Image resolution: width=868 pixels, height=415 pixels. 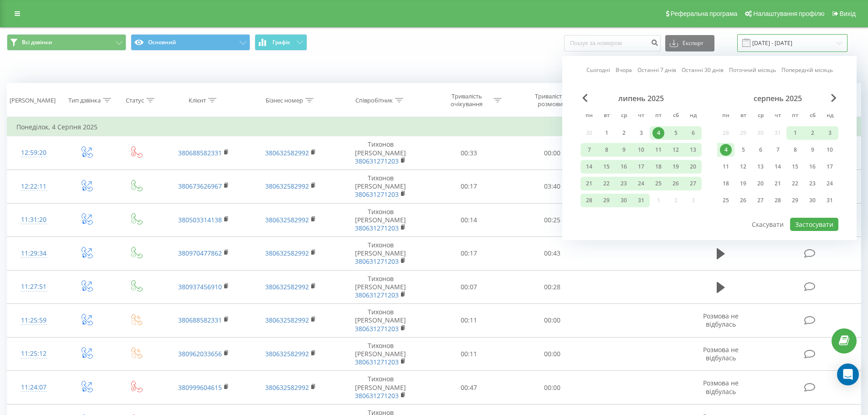 What do you see at coordinates (607, 150) in the screenshot?
I see `div: 8` at bounding box center [607, 150].